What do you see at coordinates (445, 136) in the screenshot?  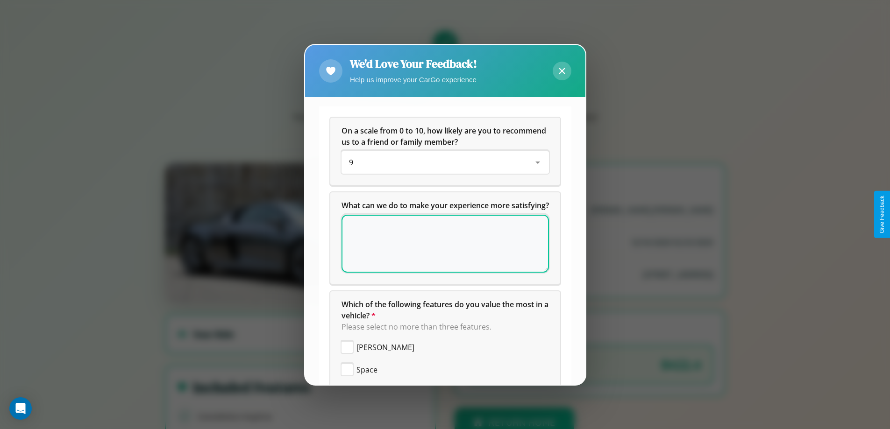 I see `h5: On a scale from 0 to 10, how likely are you to recommend us to a friend or family member?` at bounding box center [445, 136].